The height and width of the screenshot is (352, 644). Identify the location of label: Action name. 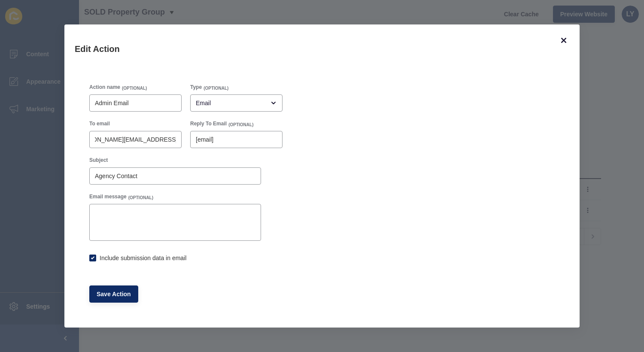
(105, 87).